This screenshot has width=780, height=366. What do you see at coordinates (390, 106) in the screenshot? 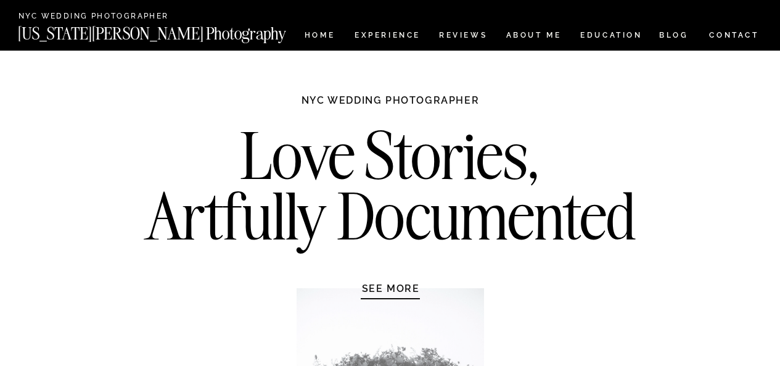
I see `h1: NYC WEDDING PHOTOGRAPHER` at bounding box center [390, 106].